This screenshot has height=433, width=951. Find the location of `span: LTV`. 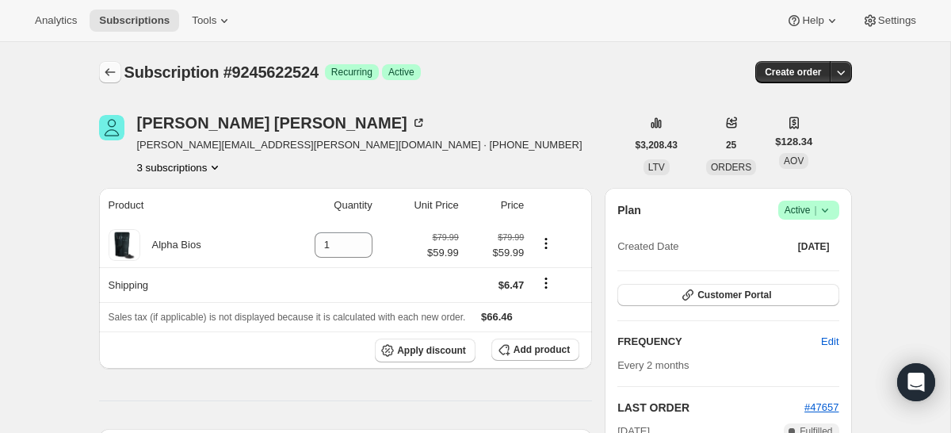

span: LTV is located at coordinates (656, 167).